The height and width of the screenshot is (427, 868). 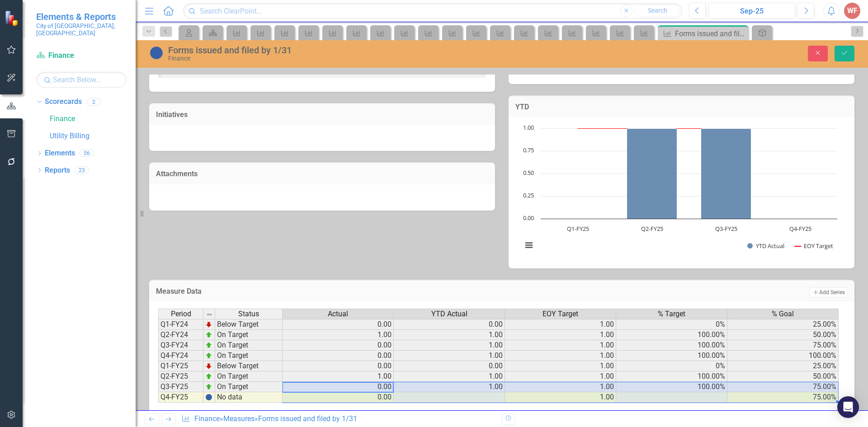 What do you see at coordinates (560, 314) in the screenshot?
I see `span: EOY Target` at bounding box center [560, 314].